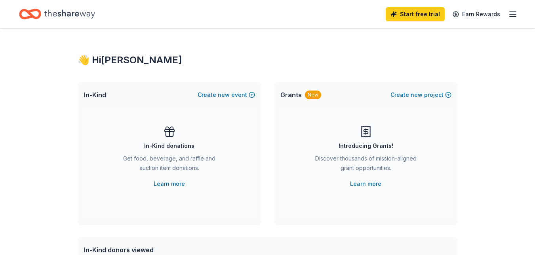 This screenshot has height=255, width=535. Describe the element at coordinates (291, 95) in the screenshot. I see `span: Grants` at that location.